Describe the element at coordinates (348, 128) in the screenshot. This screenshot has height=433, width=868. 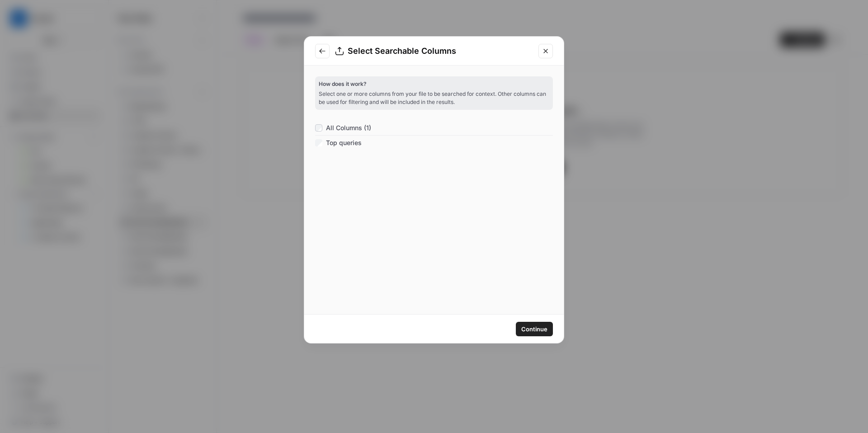
I see `span: All Columns (1)` at that location.